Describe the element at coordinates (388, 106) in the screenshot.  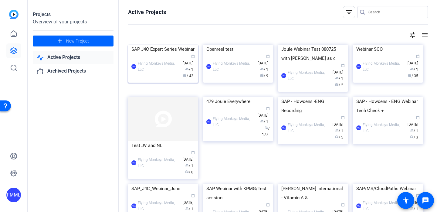
I see `div: SAP - Howdens - ENG Webinar Tech Check +` at that location.